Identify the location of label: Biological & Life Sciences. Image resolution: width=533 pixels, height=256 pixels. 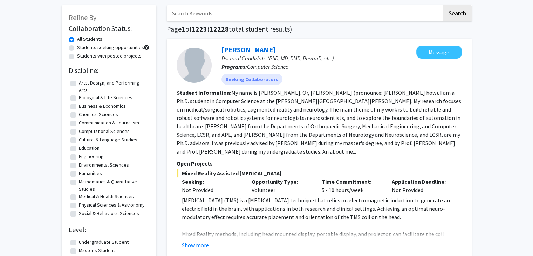
(106, 97).